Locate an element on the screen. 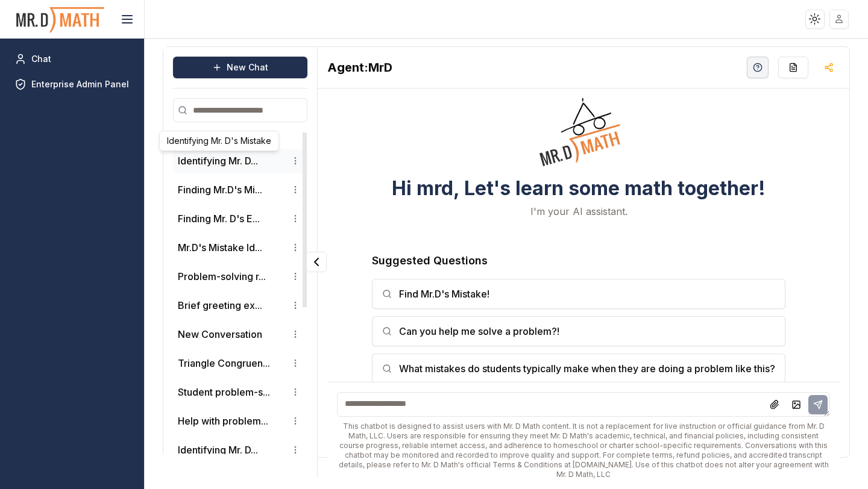  button: Can you help me solve a problem?! is located at coordinates (578, 331).